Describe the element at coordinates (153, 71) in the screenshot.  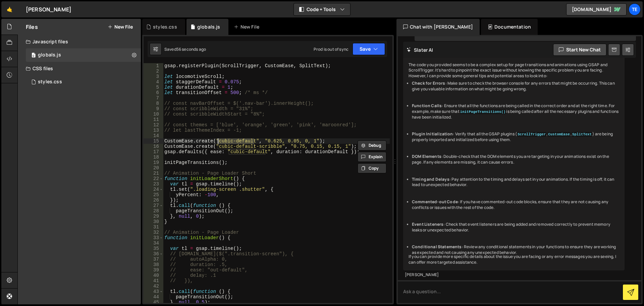
I see `div: 2` at that location.